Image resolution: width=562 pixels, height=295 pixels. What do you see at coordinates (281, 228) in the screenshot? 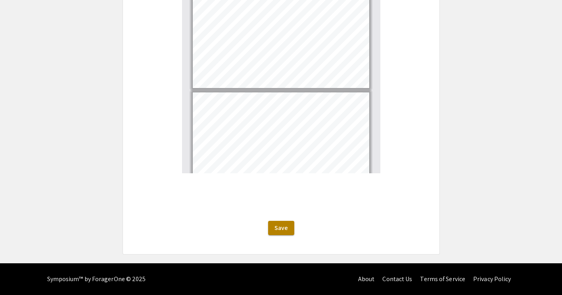
I see `button: Save` at bounding box center [281, 228].